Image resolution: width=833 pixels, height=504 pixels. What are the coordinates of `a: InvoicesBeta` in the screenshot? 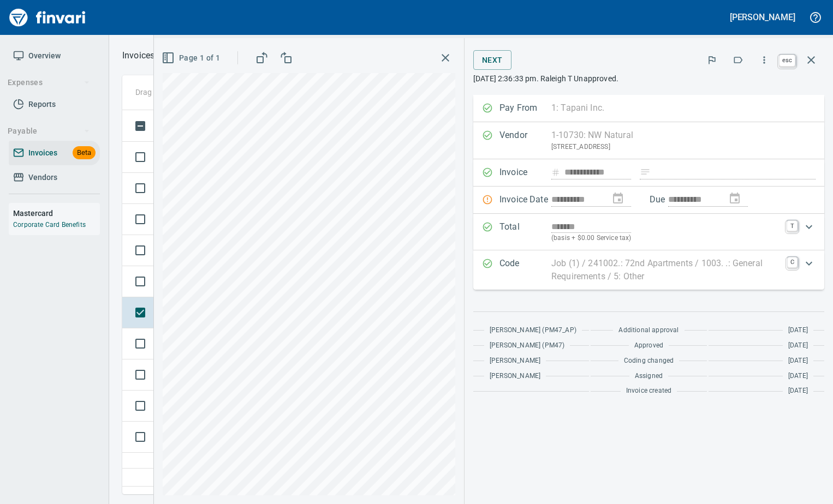 It's located at (54, 152).